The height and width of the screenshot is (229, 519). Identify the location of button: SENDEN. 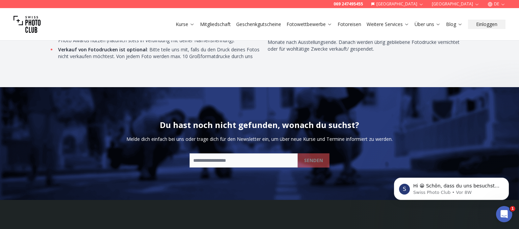
(313, 160).